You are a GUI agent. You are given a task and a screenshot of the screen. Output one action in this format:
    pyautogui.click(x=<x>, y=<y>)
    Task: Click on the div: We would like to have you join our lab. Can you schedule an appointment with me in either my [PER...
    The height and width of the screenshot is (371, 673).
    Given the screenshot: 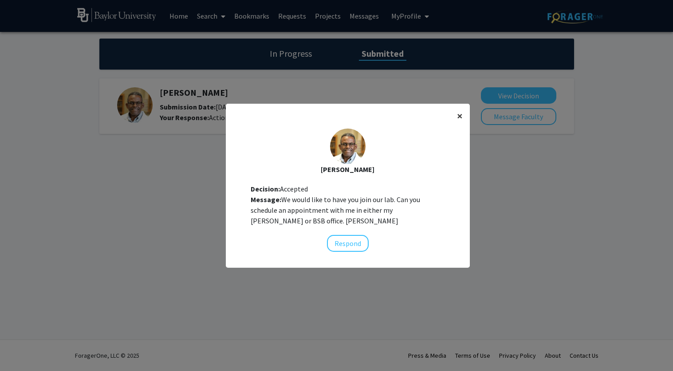 What is the action you would take?
    pyautogui.click(x=348, y=210)
    